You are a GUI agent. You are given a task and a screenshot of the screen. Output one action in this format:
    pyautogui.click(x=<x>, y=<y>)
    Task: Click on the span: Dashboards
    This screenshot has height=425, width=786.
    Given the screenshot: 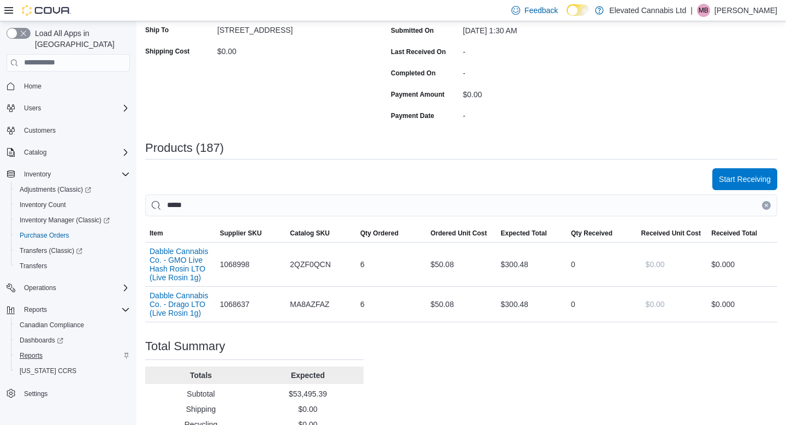 What is the action you would take?
    pyautogui.click(x=41, y=340)
    